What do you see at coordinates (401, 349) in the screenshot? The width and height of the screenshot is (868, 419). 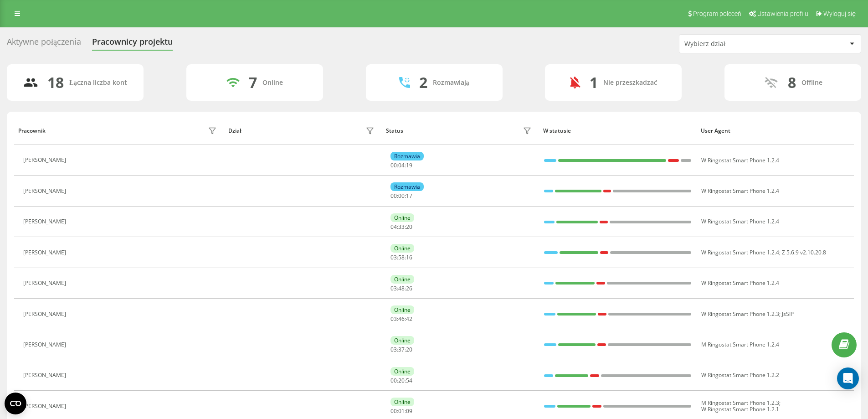 I see `span: 37` at bounding box center [401, 349].